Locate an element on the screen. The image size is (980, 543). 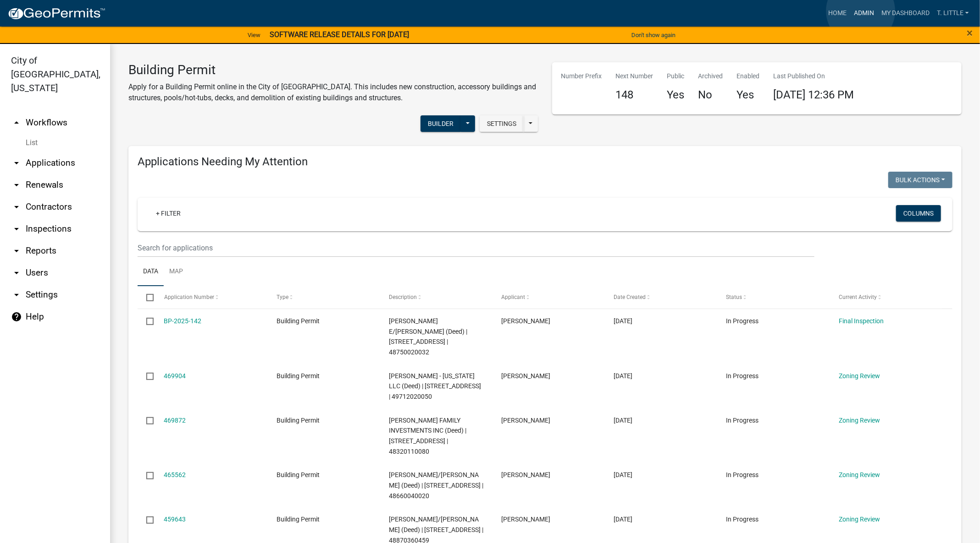
datatable-header-cell: Status is located at coordinates (773, 297).